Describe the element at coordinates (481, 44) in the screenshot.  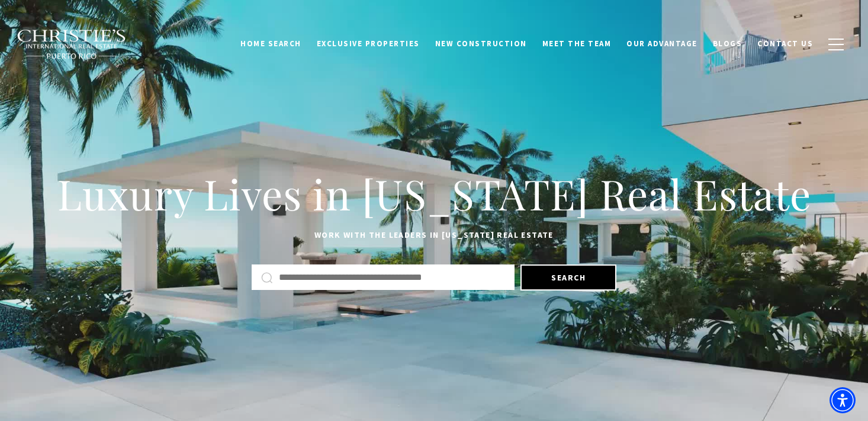
I see `a: New Construction` at that location.